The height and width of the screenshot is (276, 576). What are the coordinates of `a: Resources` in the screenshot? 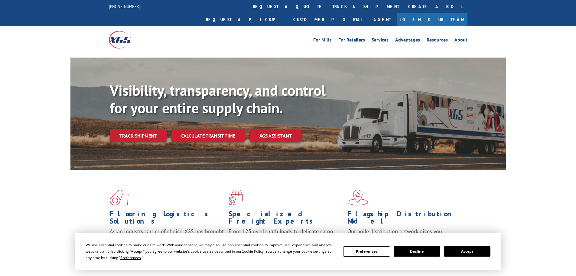 It's located at (437, 41).